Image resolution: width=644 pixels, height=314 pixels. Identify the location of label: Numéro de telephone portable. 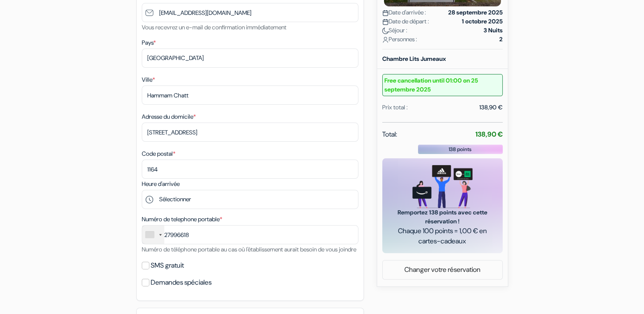
(181, 219).